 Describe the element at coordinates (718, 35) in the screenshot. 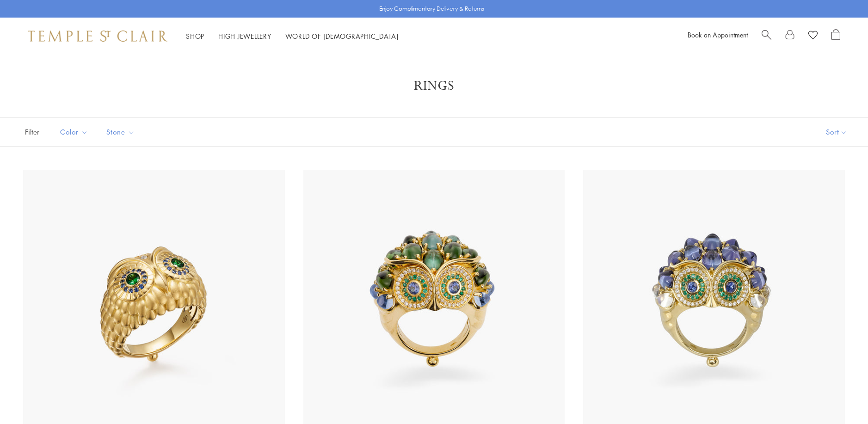

I see `a: Book an Appointment` at that location.